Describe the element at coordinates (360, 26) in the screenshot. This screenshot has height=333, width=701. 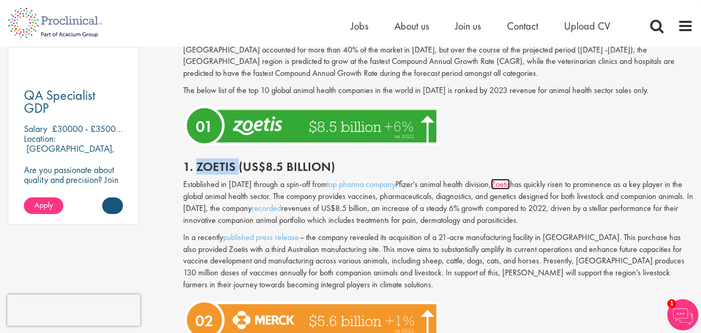
I see `span: Jobs` at that location.